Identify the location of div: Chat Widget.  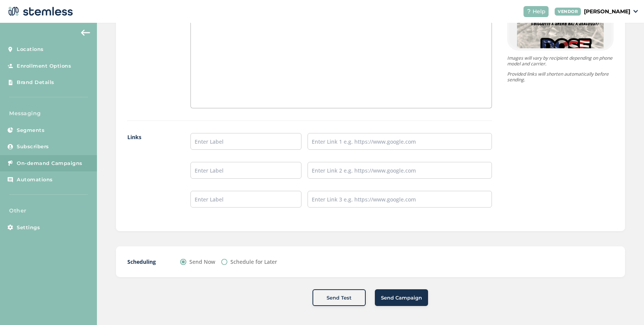
(625, 306).